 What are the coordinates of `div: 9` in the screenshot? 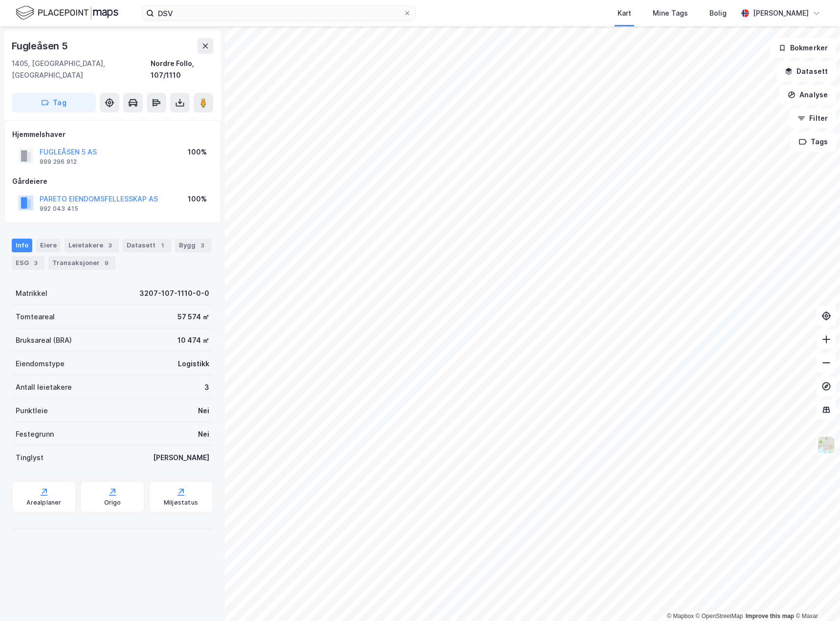 It's located at (106, 263).